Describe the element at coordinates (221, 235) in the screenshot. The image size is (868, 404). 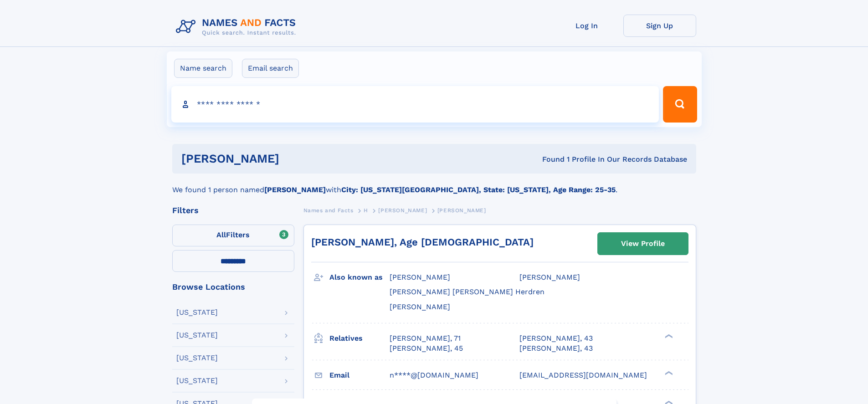
I see `span: All` at that location.